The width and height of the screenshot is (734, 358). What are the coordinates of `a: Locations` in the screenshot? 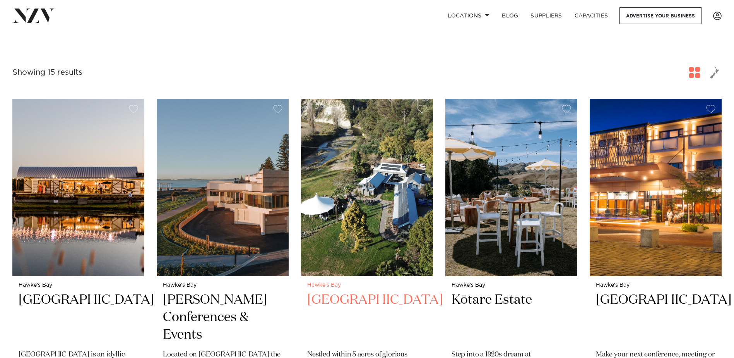 It's located at (469, 15).